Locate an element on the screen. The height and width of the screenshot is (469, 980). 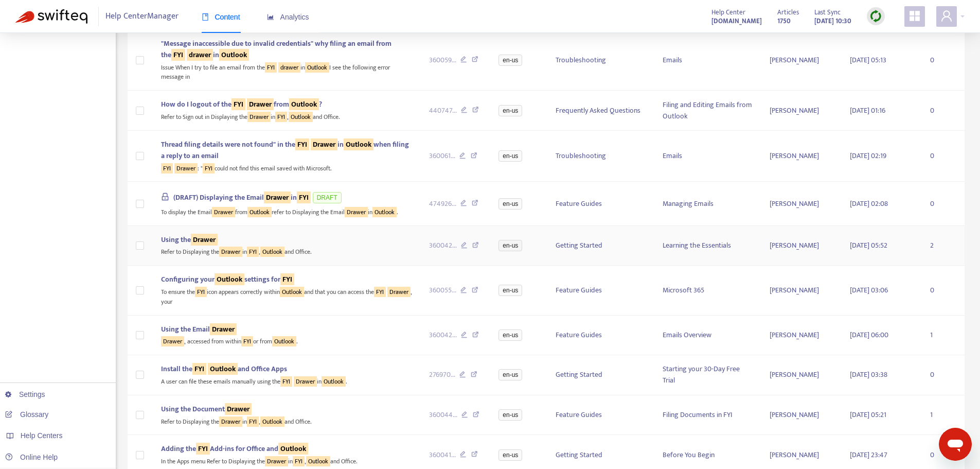
img: Swifteq is located at coordinates (52, 16).